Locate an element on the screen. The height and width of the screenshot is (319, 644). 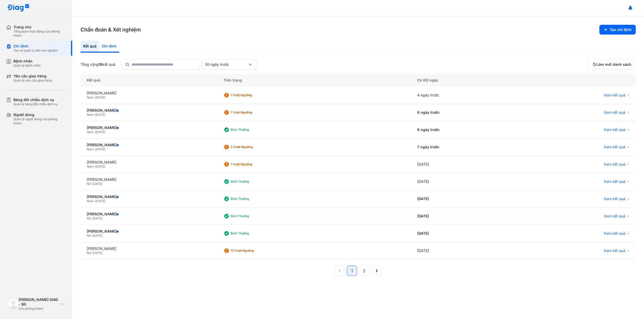
h3: Chẩn đoán & Xét nghiệm is located at coordinates (110, 30).